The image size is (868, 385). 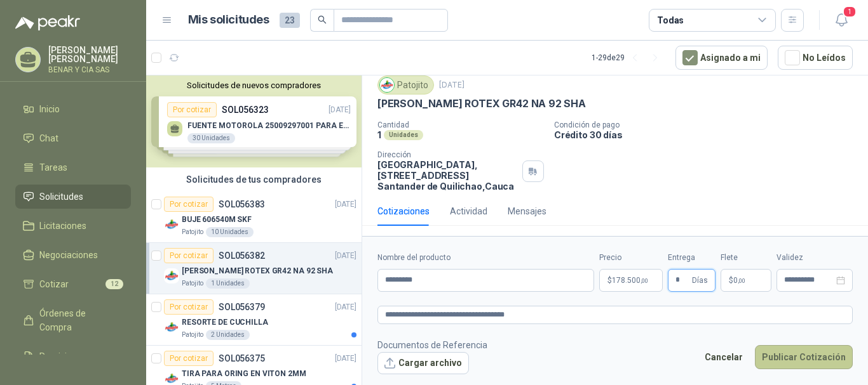 What do you see at coordinates (69, 255) in the screenshot?
I see `span: Negociaciones` at bounding box center [69, 255].